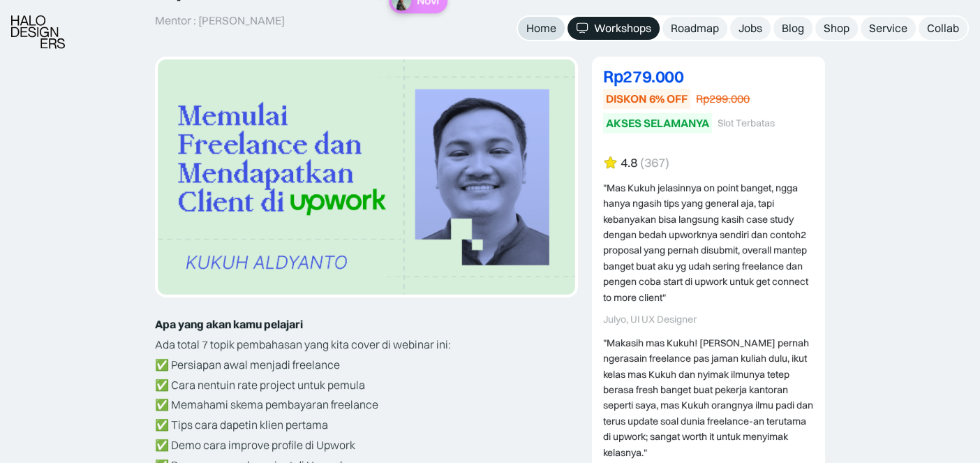 Image resolution: width=980 pixels, height=463 pixels. I want to click on div: Jobs, so click(750, 28).